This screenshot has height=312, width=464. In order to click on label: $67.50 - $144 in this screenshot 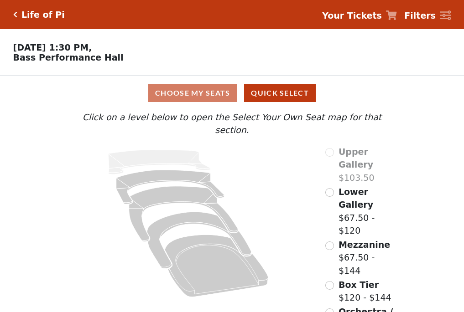, I will do `click(369, 258)`.